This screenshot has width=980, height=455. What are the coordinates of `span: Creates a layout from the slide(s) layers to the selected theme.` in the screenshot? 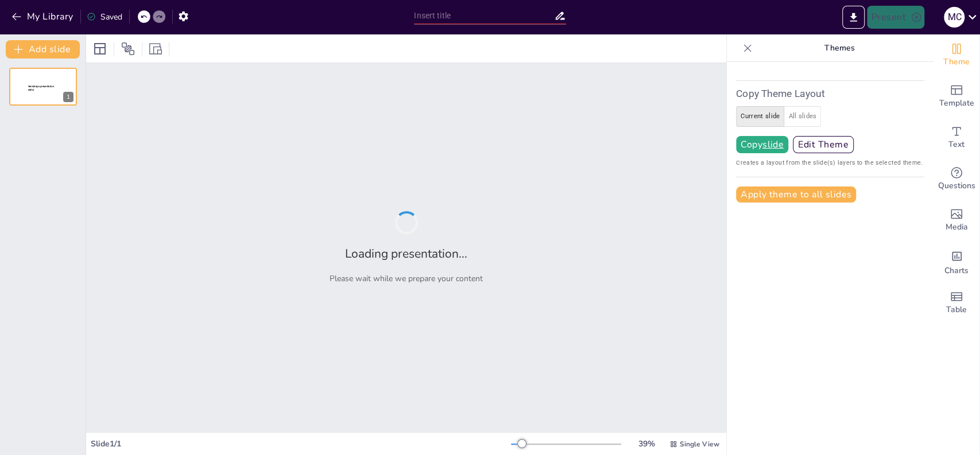 It's located at (830, 163).